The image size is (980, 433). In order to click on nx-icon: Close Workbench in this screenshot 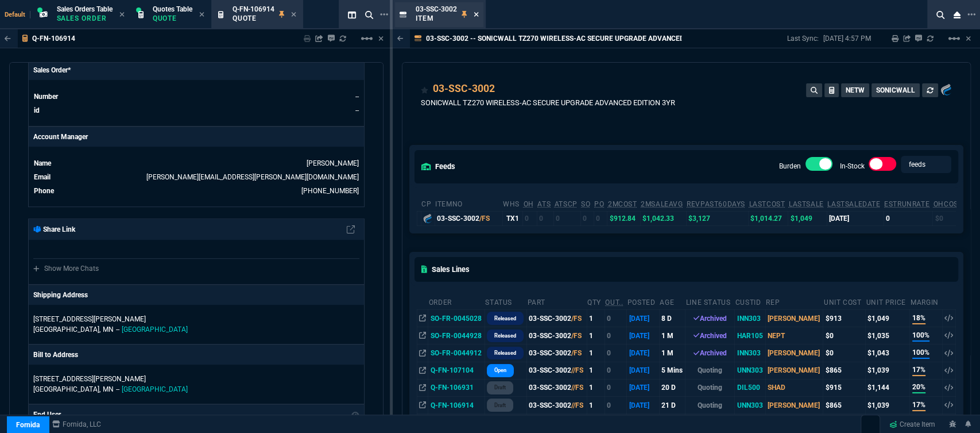, I will do `click(958, 15)`.